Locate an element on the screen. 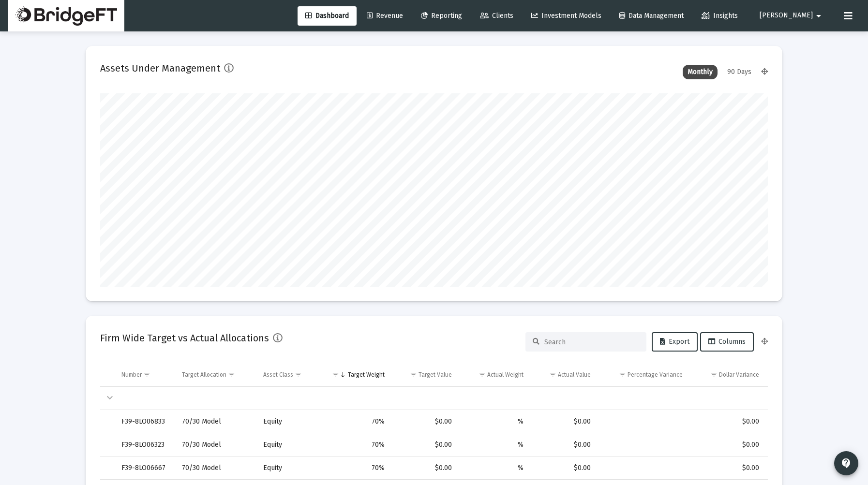 The height and width of the screenshot is (485, 868). mat-icon: arrow_drop_down is located at coordinates (819, 16).